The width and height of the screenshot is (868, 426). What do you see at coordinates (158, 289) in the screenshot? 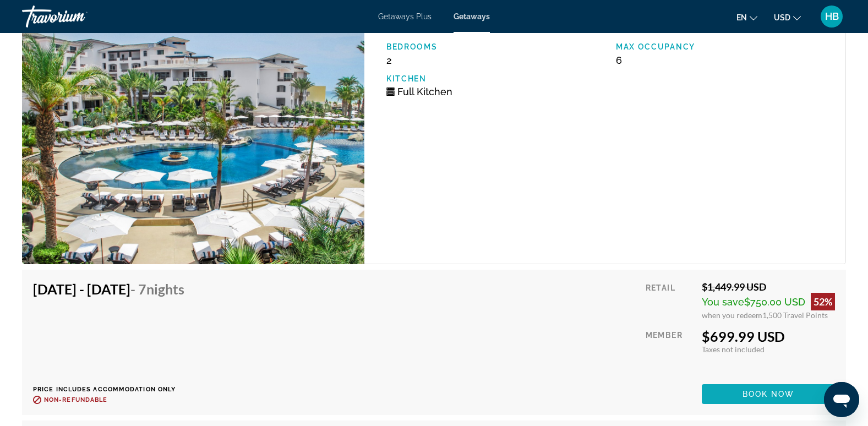
I see `span: - 7` at bounding box center [158, 289].